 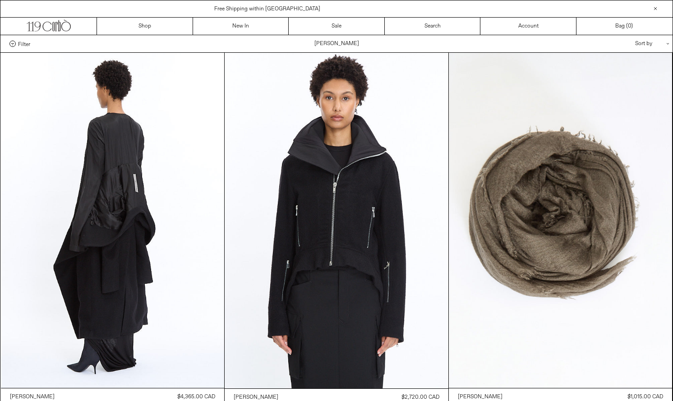 I want to click on img: Rick Owens Concordians Scarf in bosco, so click(x=561, y=220).